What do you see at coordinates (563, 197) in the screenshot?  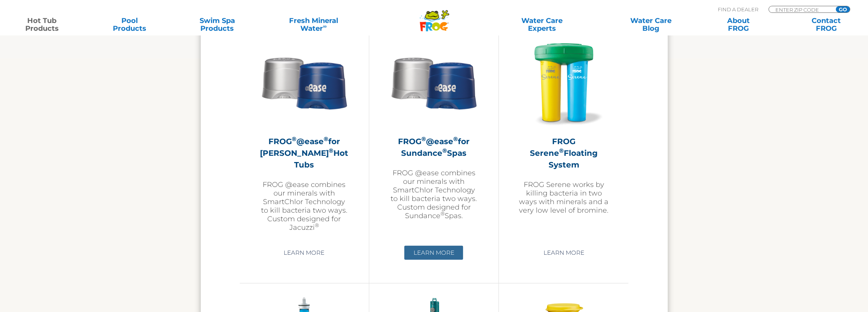 I see `p: FROG Serene works by killing bacteria in two ways with minerals and a very low level of bromine.` at bounding box center [563, 197].